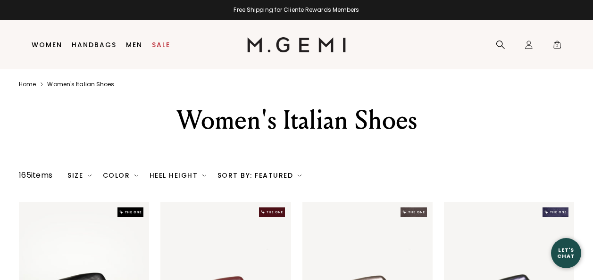  What do you see at coordinates (130, 212) in the screenshot?
I see `img: The One tag` at bounding box center [130, 212].